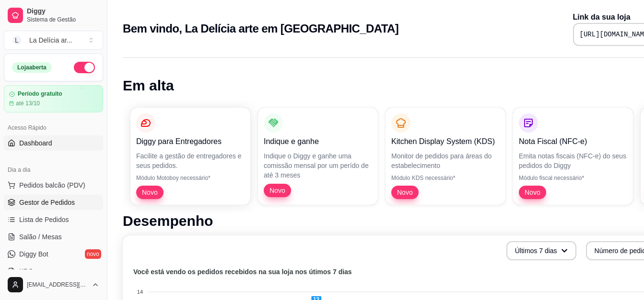  What do you see at coordinates (573, 142) in the screenshot?
I see `p: Nota Fiscal (NFC-e)` at bounding box center [573, 142].